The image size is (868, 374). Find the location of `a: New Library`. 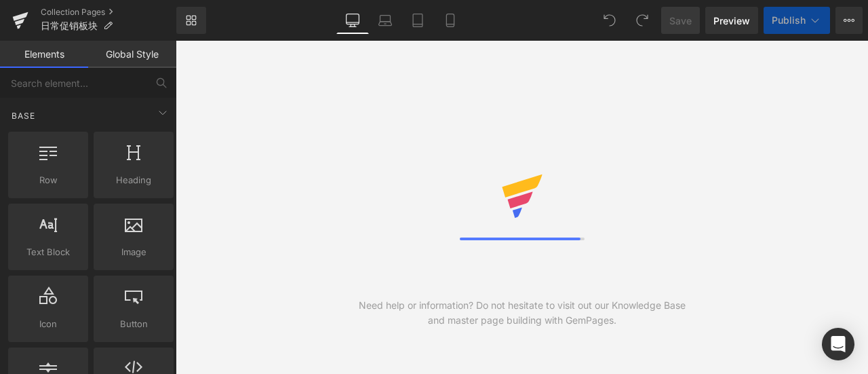

a: New Library is located at coordinates (192, 20).